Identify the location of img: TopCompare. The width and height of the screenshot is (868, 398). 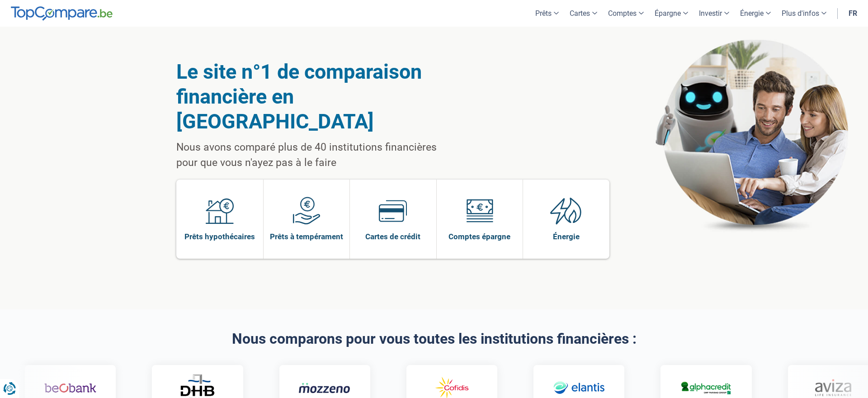
(62, 14).